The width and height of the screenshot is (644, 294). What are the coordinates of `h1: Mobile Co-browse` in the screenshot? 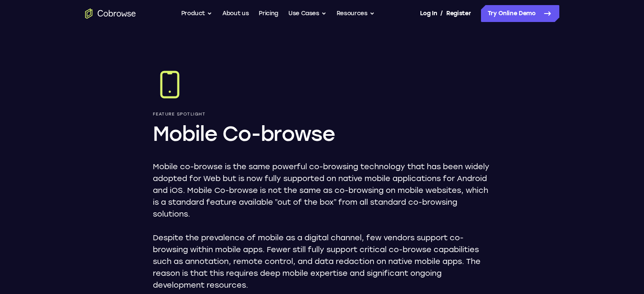 It's located at (322, 134).